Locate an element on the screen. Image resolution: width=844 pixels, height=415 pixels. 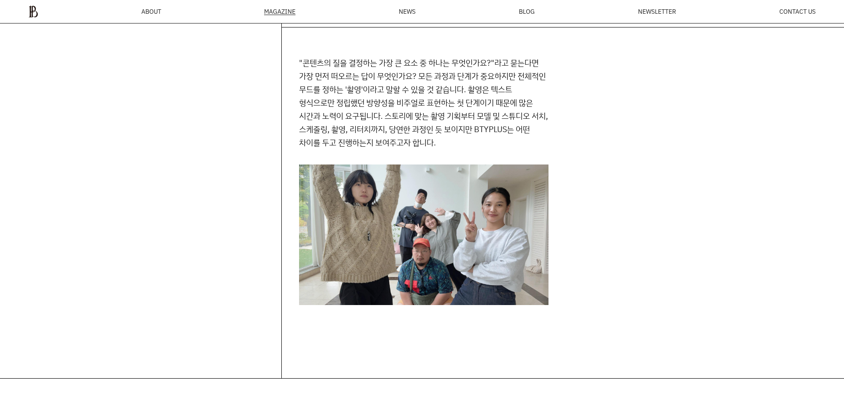
p: "콘텐츠의 질을 결정하는 가장 큰 요소 중 하나는 무엇인가요?"라고 묻는다면 가장 먼저 떠오르는 답이 무엇인가요? 모든 과정과 단계가 중요하지만 전체적인 무드를 정하는 '촬영... is located at coordinates (424, 102).